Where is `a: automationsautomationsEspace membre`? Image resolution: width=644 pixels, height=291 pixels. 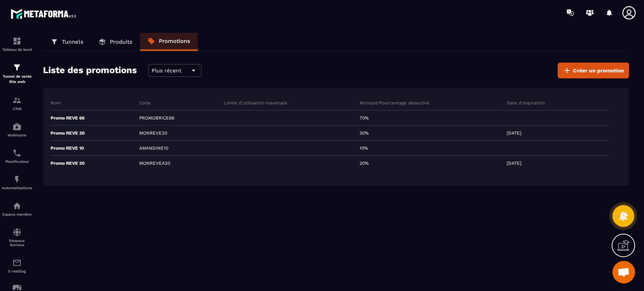 a: automationsautomationsEspace membre is located at coordinates (17, 209).